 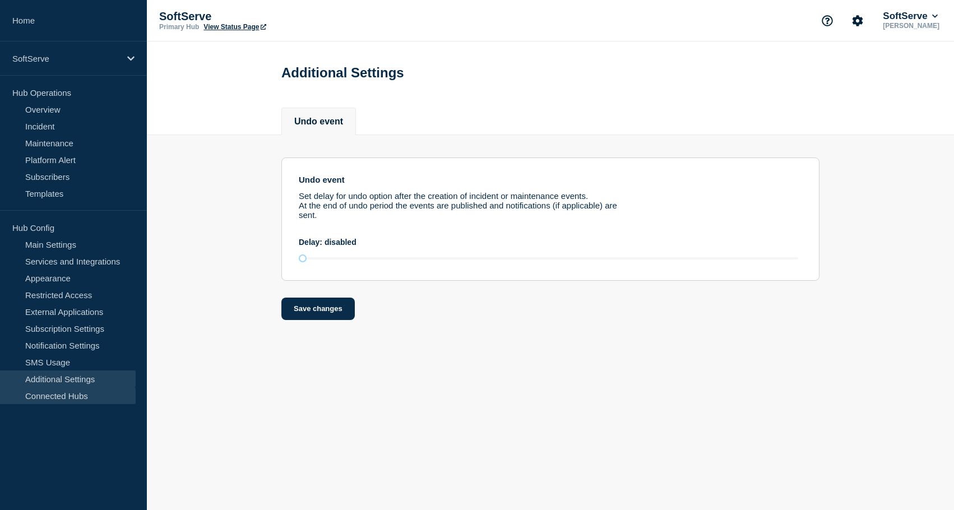 What do you see at coordinates (318, 309) in the screenshot?
I see `button: Save changes` at bounding box center [318, 309].